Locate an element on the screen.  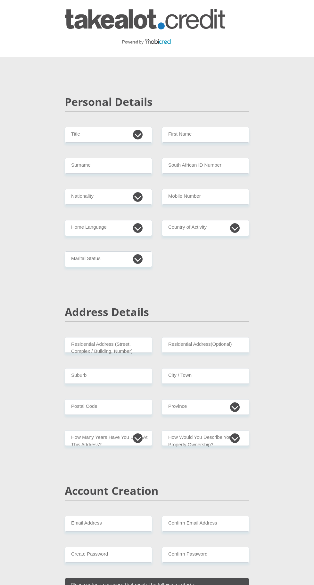
input: First Name is located at coordinates (205, 135).